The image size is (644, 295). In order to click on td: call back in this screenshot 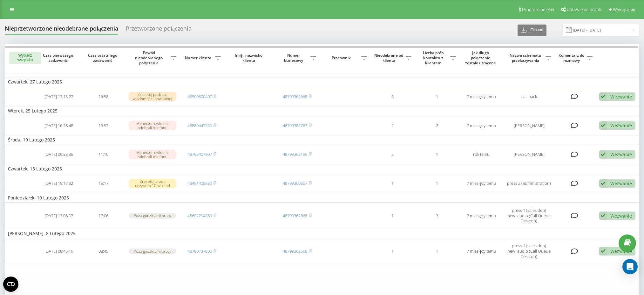, I will do `click(529, 97)`.